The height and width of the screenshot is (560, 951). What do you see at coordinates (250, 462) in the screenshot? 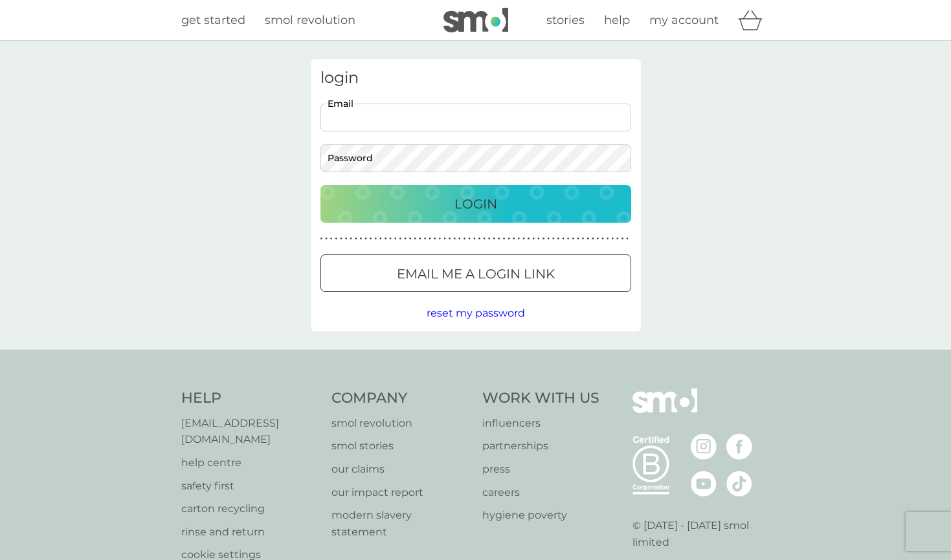
I see `p: help centre` at bounding box center [250, 462].